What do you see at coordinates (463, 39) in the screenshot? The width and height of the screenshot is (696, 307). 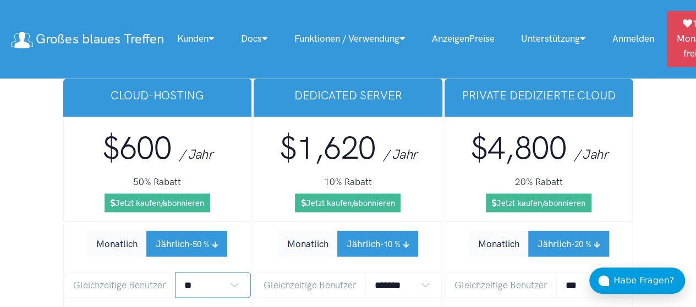 I see `a: AnzeigenPreise` at bounding box center [463, 39].